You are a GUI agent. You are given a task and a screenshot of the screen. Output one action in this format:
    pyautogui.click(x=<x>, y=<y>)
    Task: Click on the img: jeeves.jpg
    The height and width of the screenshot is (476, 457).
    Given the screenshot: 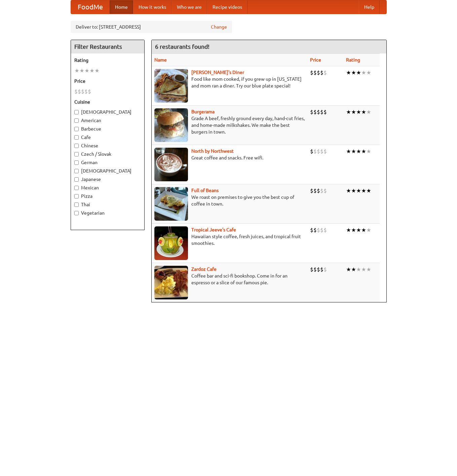 What is the action you would take?
    pyautogui.click(x=171, y=243)
    